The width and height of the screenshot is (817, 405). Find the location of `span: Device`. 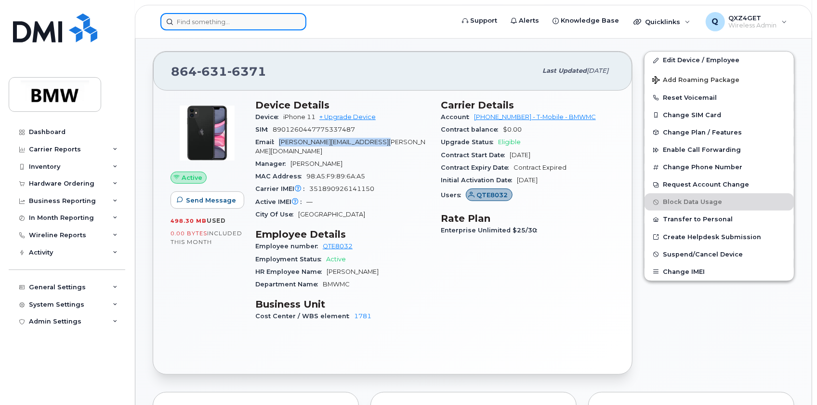

span: Device is located at coordinates (269, 117).